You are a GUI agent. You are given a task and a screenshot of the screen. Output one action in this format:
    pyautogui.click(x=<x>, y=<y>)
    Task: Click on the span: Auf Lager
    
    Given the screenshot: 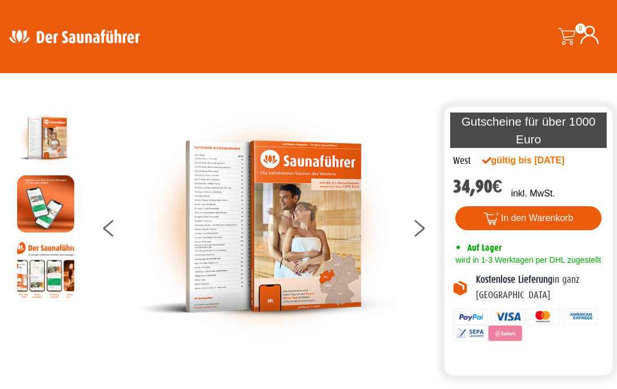 What is the action you would take?
    pyautogui.click(x=484, y=247)
    